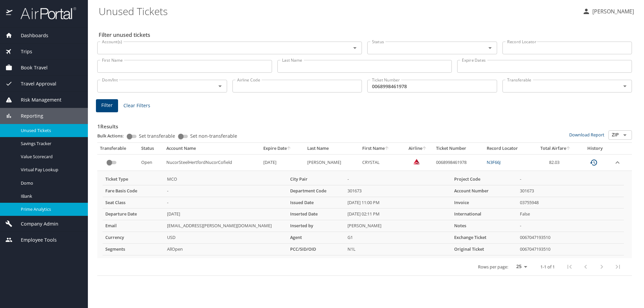  What do you see at coordinates (484, 214) in the screenshot?
I see `th: International` at bounding box center [484, 214].